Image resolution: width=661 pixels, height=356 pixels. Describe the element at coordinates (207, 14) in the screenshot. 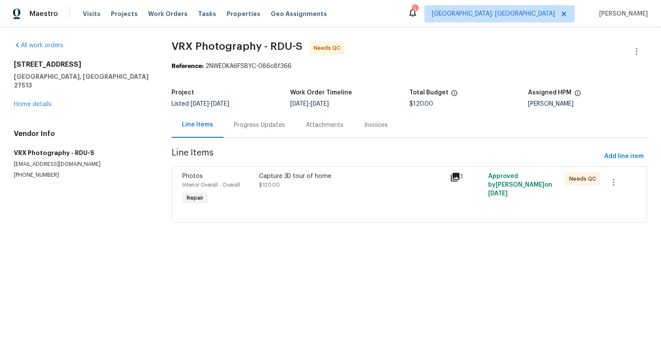

I see `span: Tasks` at that location.